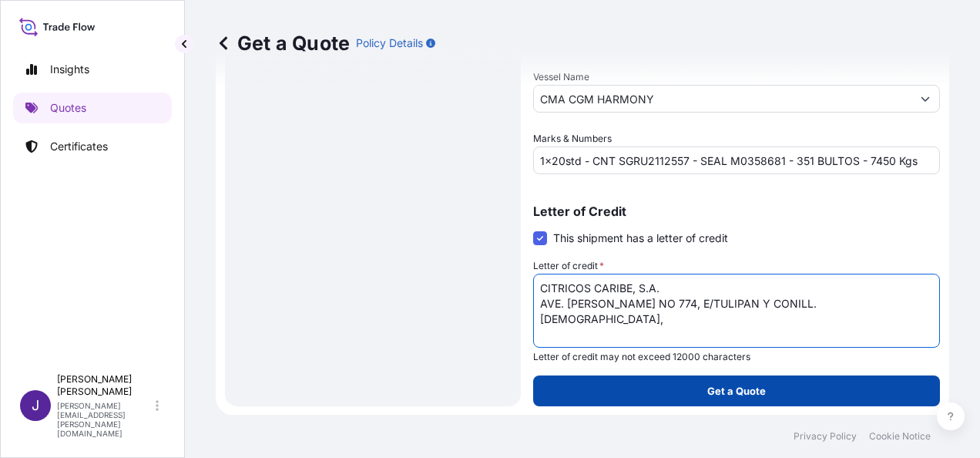  I want to click on a: Insights, so click(93, 70).